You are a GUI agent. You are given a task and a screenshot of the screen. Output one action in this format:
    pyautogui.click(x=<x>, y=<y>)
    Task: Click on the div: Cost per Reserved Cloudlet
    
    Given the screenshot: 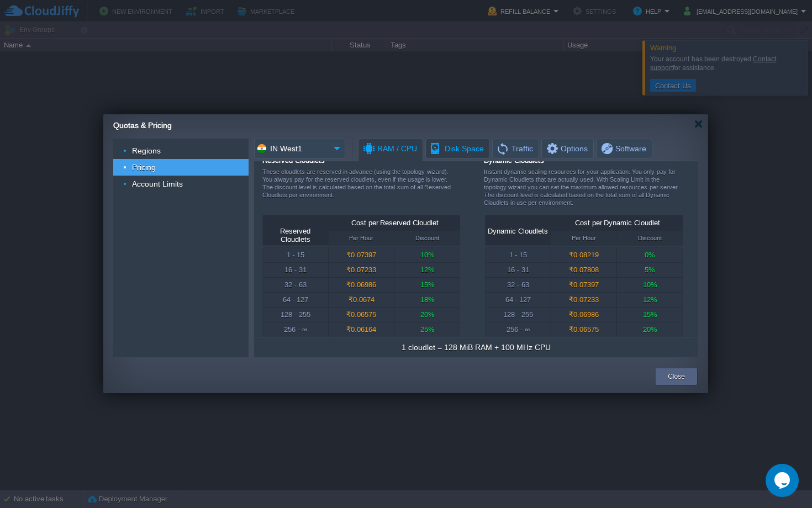 What is the action you would take?
    pyautogui.click(x=395, y=223)
    